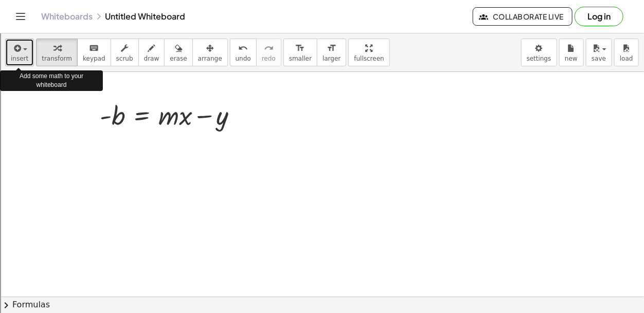 Image resolution: width=644 pixels, height=313 pixels. Describe the element at coordinates (67, 17) in the screenshot. I see `a: Whiteboards` at that location.